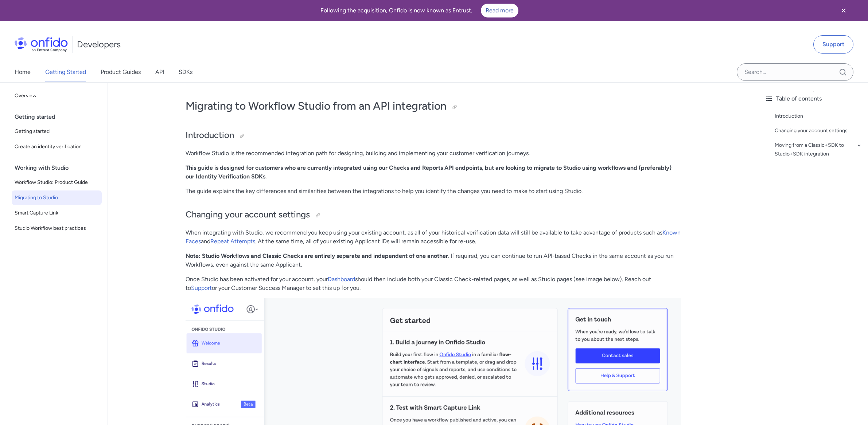 This screenshot has height=425, width=868. What do you see at coordinates (813, 99) in the screenshot?
I see `div: Table of contents` at bounding box center [813, 99].